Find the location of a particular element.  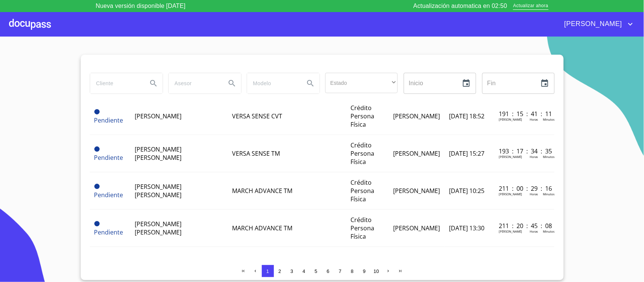

span: Actualizar ahora is located at coordinates (530, 6).